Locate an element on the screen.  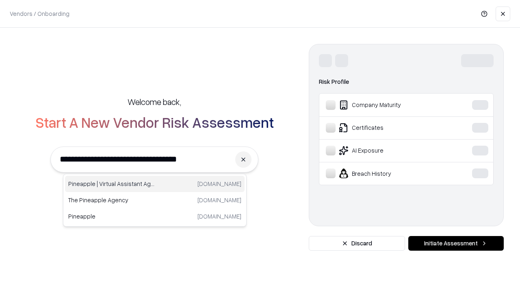
p: Vendors / Onboarding is located at coordinates (39, 13).